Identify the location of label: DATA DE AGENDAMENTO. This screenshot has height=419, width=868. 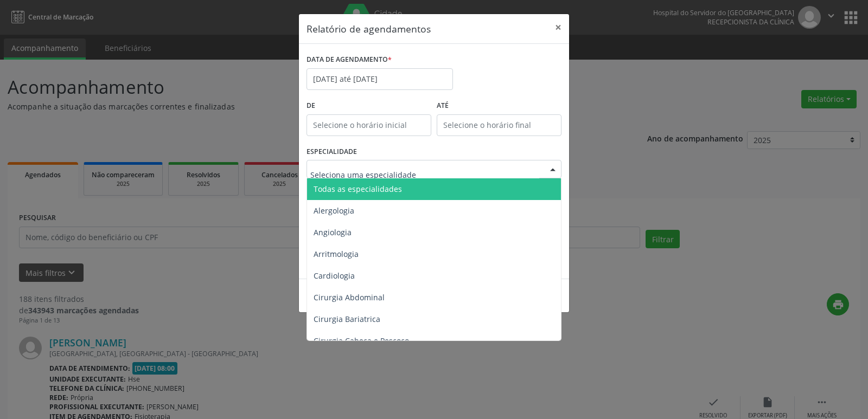
(349, 60).